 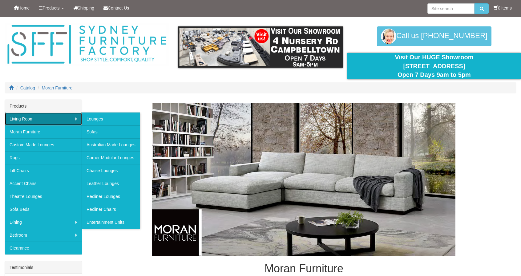 I want to click on a: Home, so click(x=22, y=8).